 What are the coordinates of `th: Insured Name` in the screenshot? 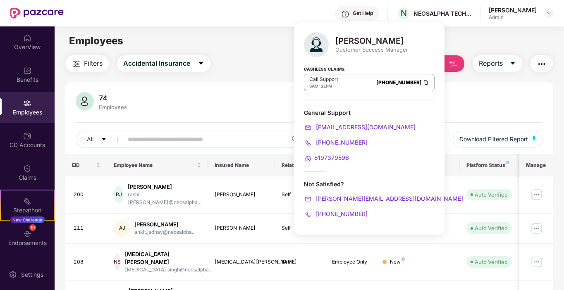 It's located at (242, 166).